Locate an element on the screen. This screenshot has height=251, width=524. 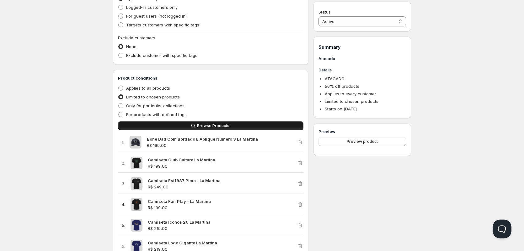
p: 5 . is located at coordinates (123, 225).